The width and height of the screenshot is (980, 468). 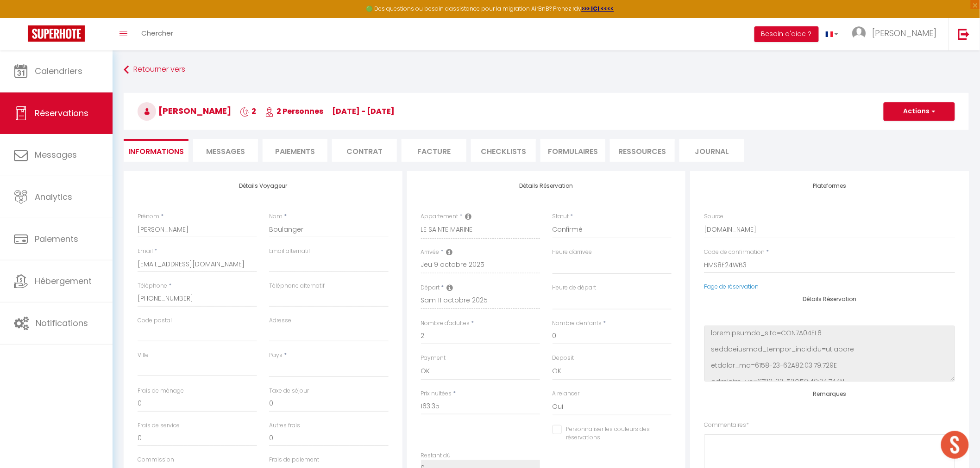 I want to click on h4: Remarques, so click(x=829, y=394).